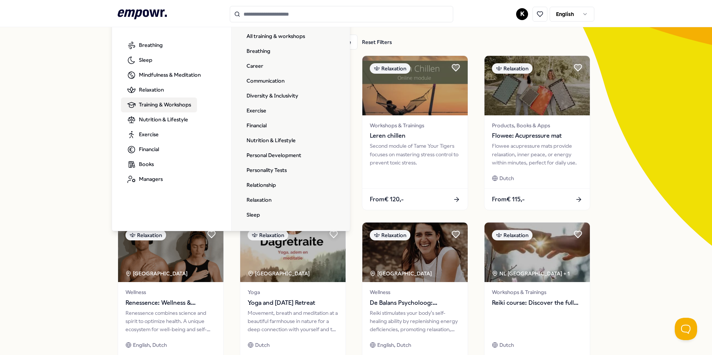 This screenshot has height=355, width=712. Describe the element at coordinates (415, 133) in the screenshot. I see `a: package imageRelaxationWorkshops & TrainingsLeren chillenSecond module of Tame Your Tigers focuse...` at that location.